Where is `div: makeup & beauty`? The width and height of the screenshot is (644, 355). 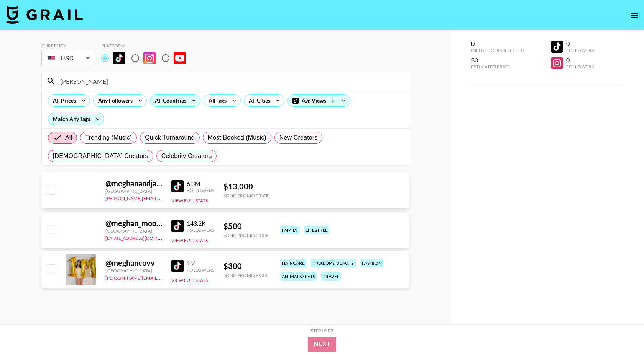 div: makeup & beauty is located at coordinates (333, 263).